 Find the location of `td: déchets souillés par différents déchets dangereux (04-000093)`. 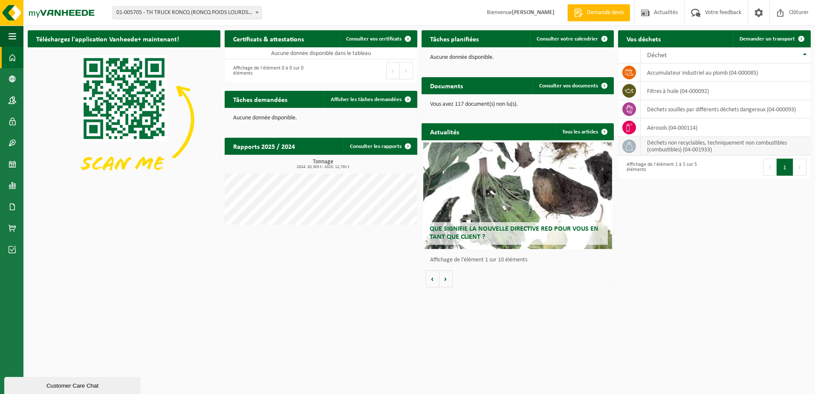

td: déchets souillés par différents déchets dangereux (04-000093) is located at coordinates (725, 109).